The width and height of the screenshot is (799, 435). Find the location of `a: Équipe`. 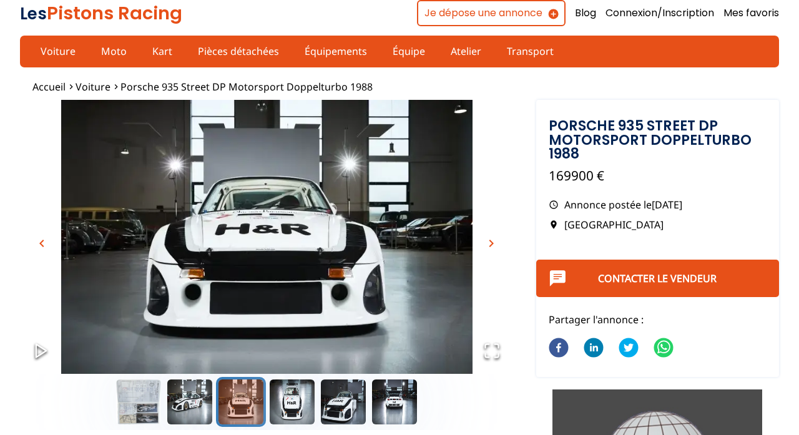

a: Équipe is located at coordinates (409, 51).